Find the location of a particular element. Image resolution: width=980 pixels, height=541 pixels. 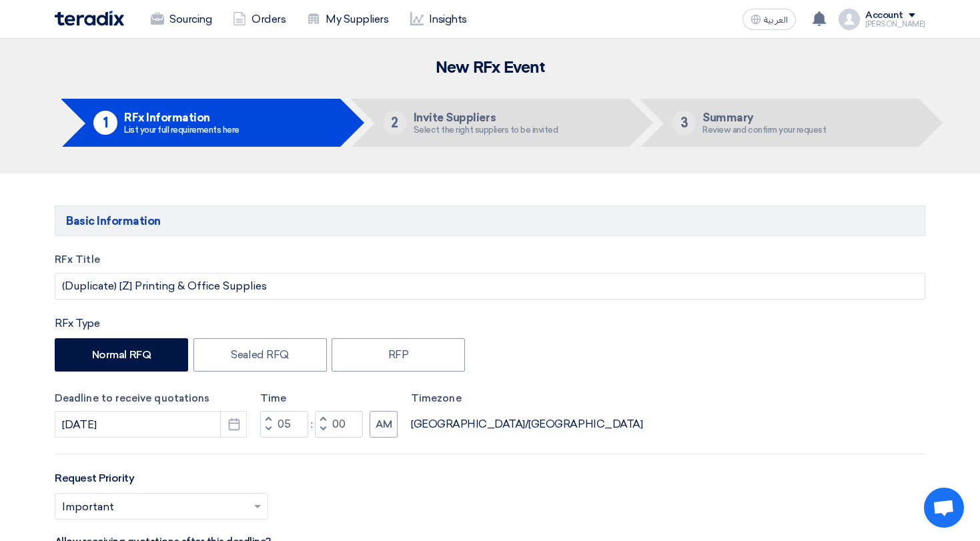

h2: New RFx Event is located at coordinates (490, 68).